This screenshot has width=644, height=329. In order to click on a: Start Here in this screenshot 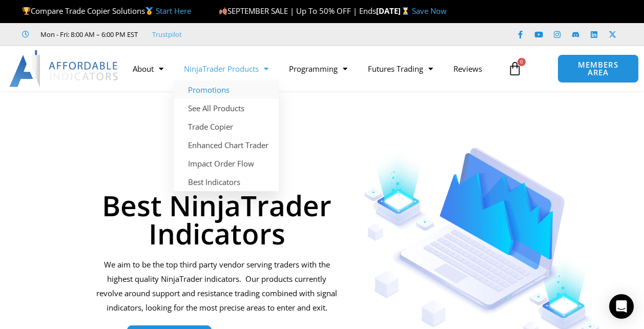, I will do `click(173, 10)`.